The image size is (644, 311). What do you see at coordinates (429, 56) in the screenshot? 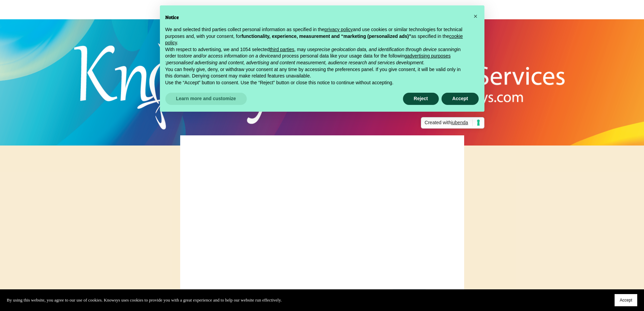
I see `button: advertising purposes` at bounding box center [429, 56].